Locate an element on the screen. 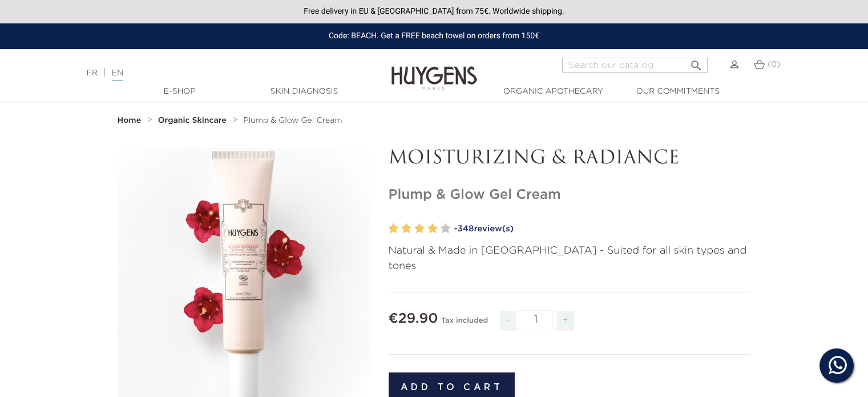 Image resolution: width=868 pixels, height=397 pixels. img: Huygens is located at coordinates (434, 70).